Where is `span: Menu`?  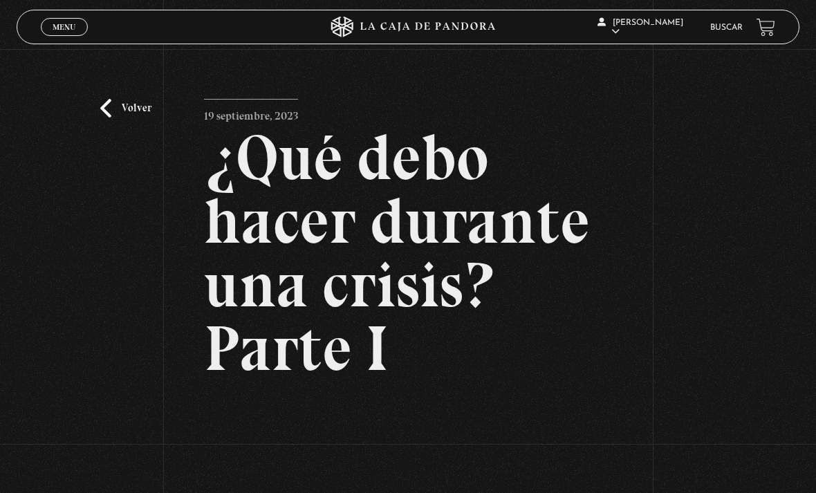 span: Menu is located at coordinates (64, 27).